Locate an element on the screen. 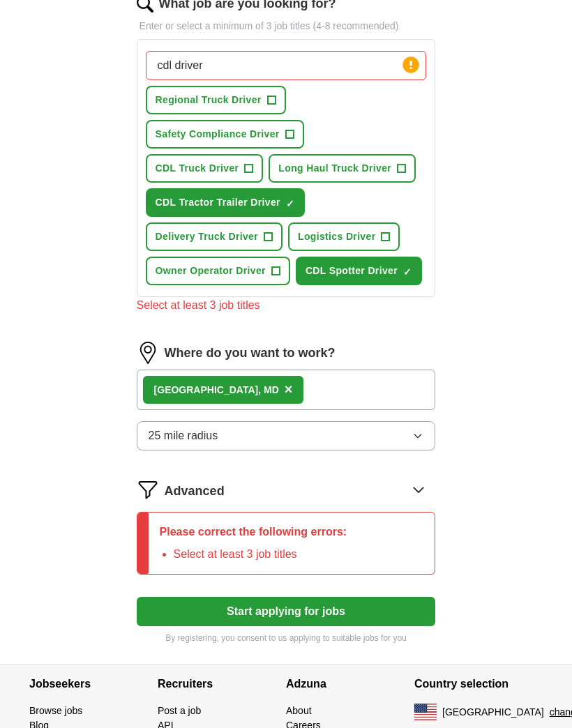 Image resolution: width=572 pixels, height=728 pixels. button: CDL Truck Driver is located at coordinates (205, 168).